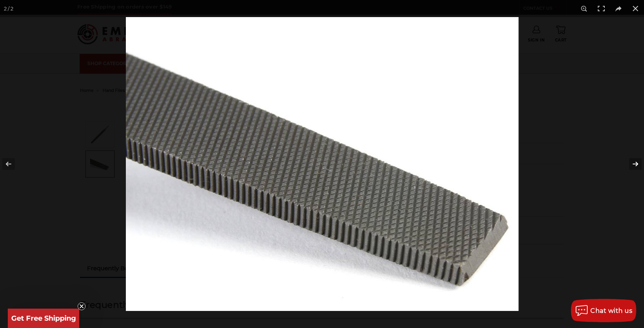  I want to click on span: Chat with us, so click(611, 311).